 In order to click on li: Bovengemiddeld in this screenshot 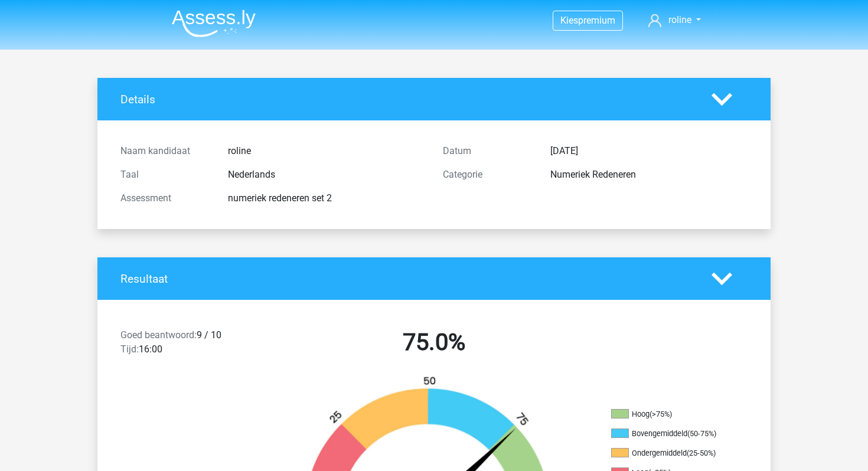, I will do `click(670, 434)`.